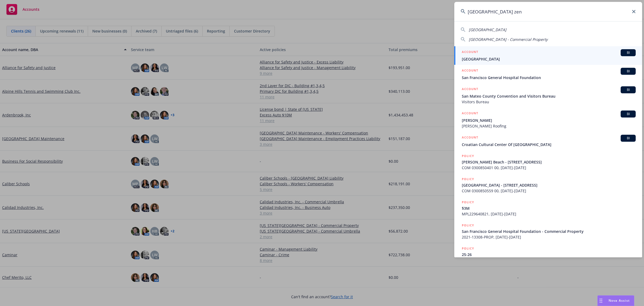 The width and height of the screenshot is (644, 306). I want to click on span: San Francisco General Hospital Foundation, so click(549, 78).